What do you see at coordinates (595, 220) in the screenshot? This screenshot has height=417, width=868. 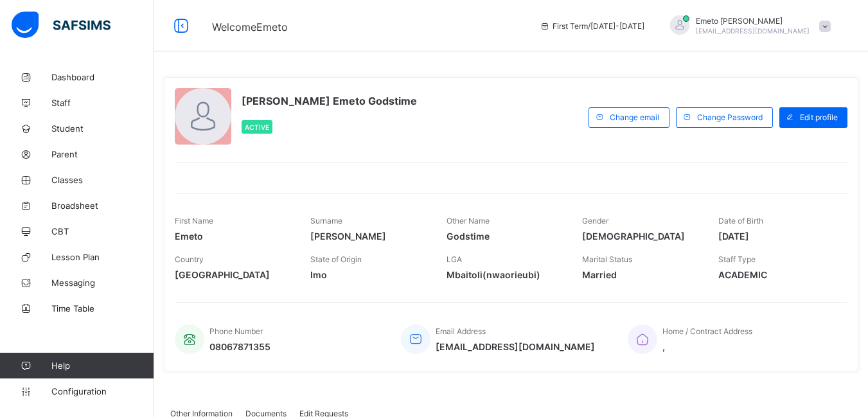 I see `span: Gender` at bounding box center [595, 220].